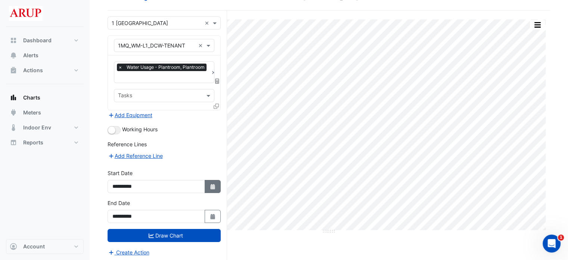  What do you see at coordinates (120, 173) in the screenshot?
I see `label: Start Date` at bounding box center [120, 173].